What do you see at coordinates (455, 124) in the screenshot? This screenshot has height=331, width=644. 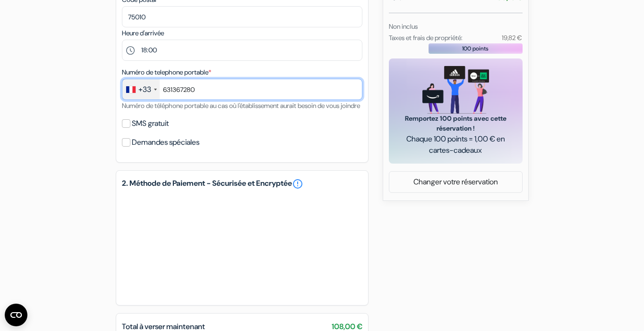 I see `span: Remportez 100 points avec cette réservation !` at bounding box center [455, 124].